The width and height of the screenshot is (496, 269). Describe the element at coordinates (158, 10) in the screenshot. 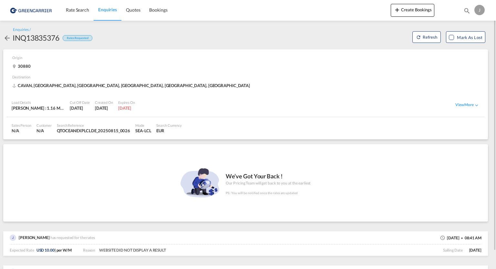

I see `span: Bookings` at that location.